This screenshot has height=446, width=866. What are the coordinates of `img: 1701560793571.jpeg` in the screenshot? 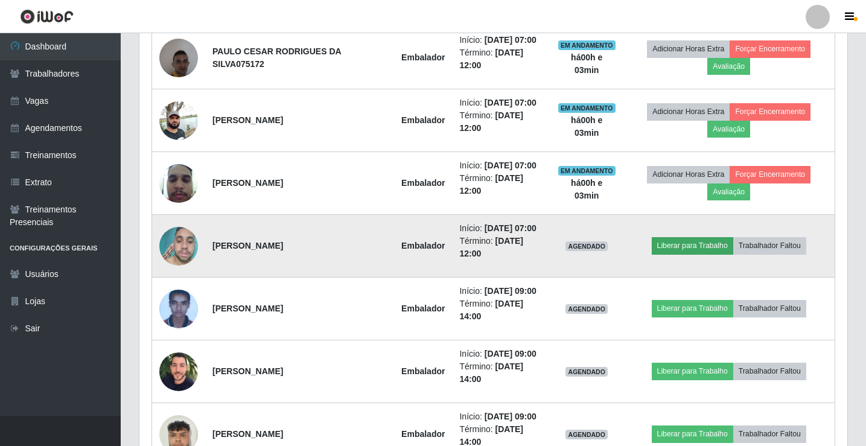 It's located at (179, 57).